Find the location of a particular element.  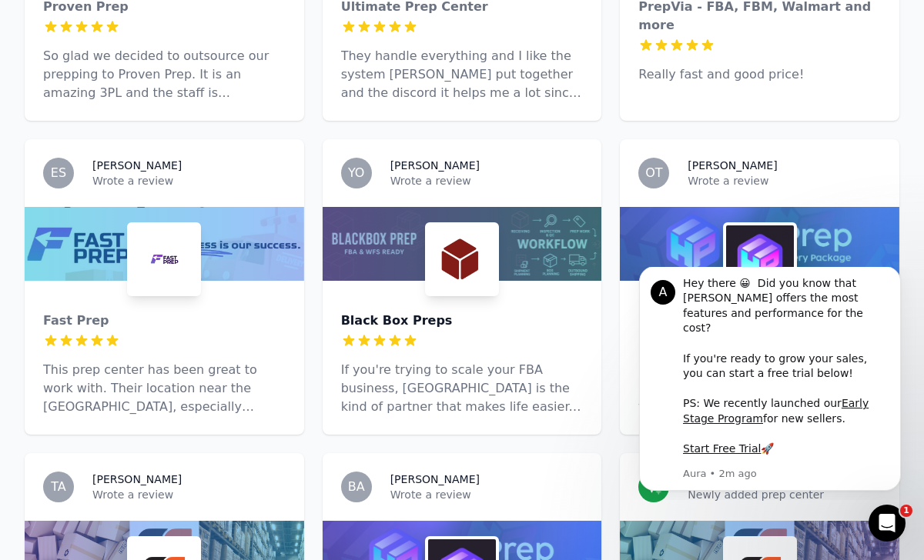

span: OT is located at coordinates (654, 173).